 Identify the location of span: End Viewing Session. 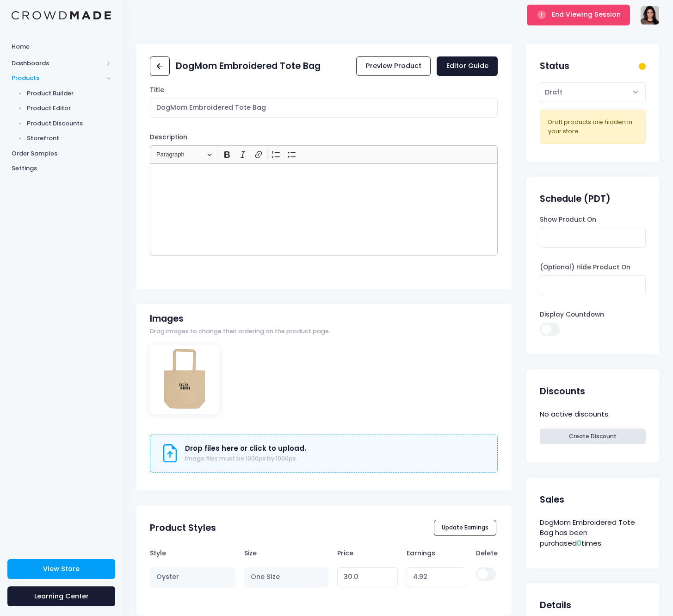
(586, 14).